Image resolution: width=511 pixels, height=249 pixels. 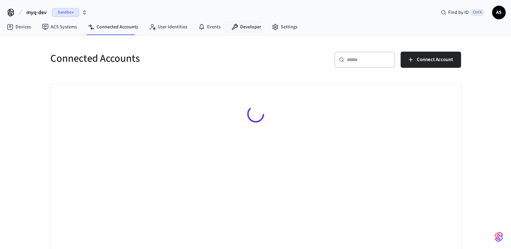 I want to click on a: Developer, so click(x=246, y=27).